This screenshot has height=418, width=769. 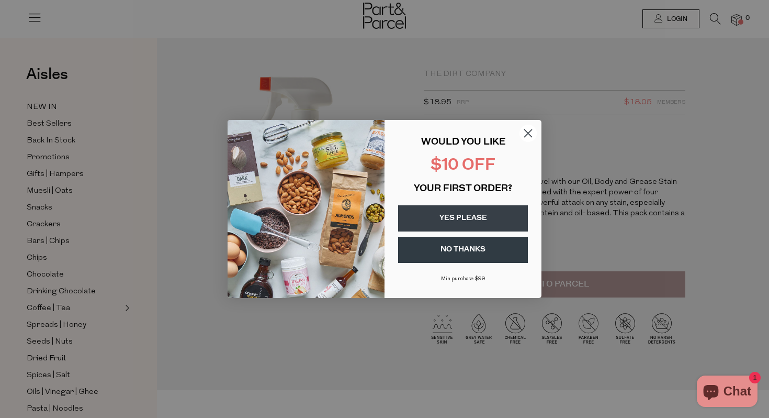 What do you see at coordinates (463, 142) in the screenshot?
I see `span: WOULD YOU LIKE` at bounding box center [463, 142].